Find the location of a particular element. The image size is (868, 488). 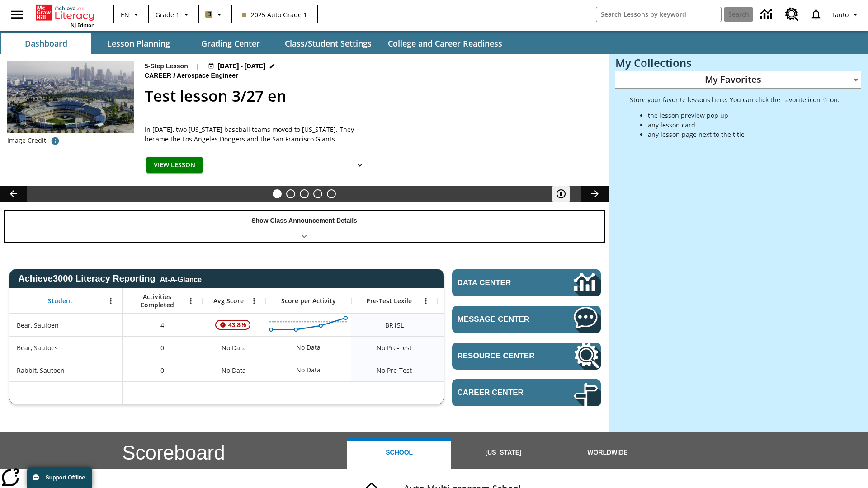

button: Slide 4 Pre-release lesson is located at coordinates (318, 194).